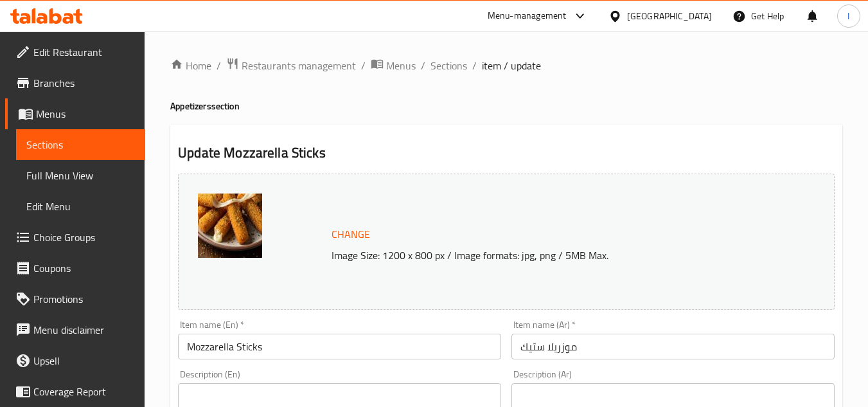 The image size is (868, 407). Describe the element at coordinates (84, 52) in the screenshot. I see `span: Edit Restaurant` at that location.